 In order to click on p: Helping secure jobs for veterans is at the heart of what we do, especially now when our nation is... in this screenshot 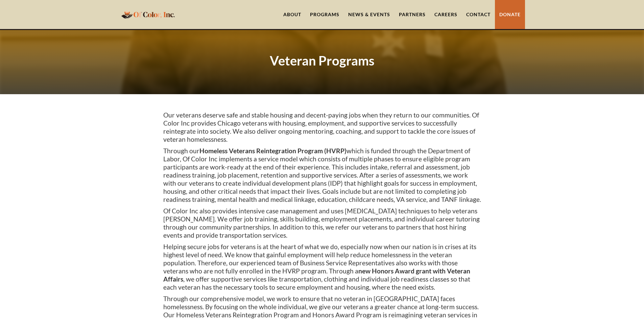, I will do `click(322, 267)`.